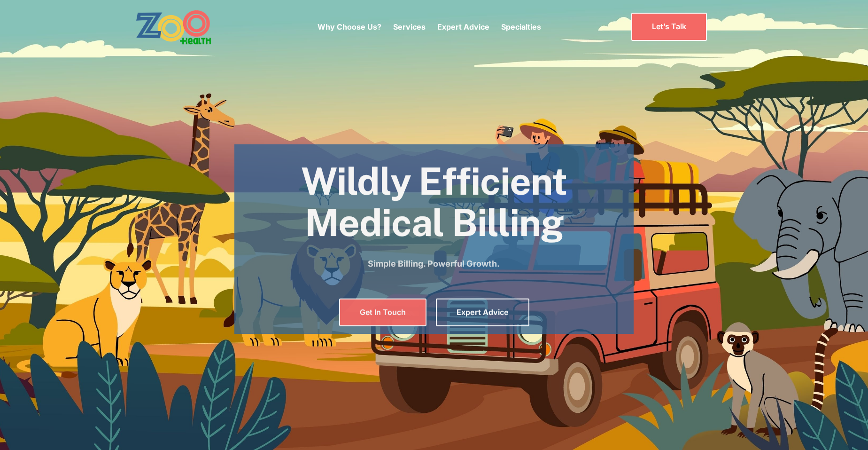 The height and width of the screenshot is (450, 868). Describe the element at coordinates (349, 27) in the screenshot. I see `a: Why Choose Us?` at that location.